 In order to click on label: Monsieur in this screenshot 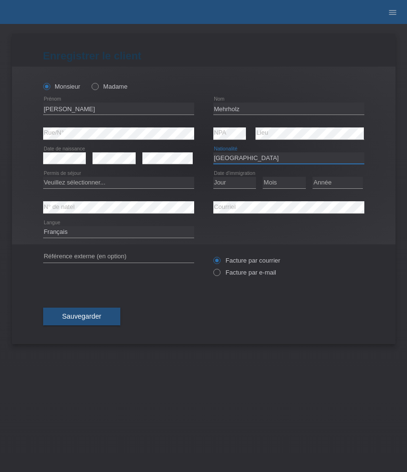, I will do `click(62, 86)`.